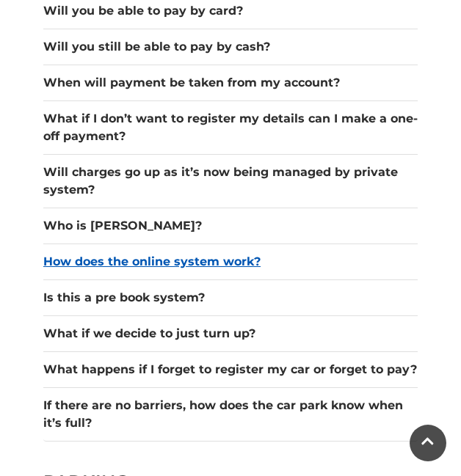 The width and height of the screenshot is (461, 476). I want to click on button: When will payment be taken from my account?, so click(230, 83).